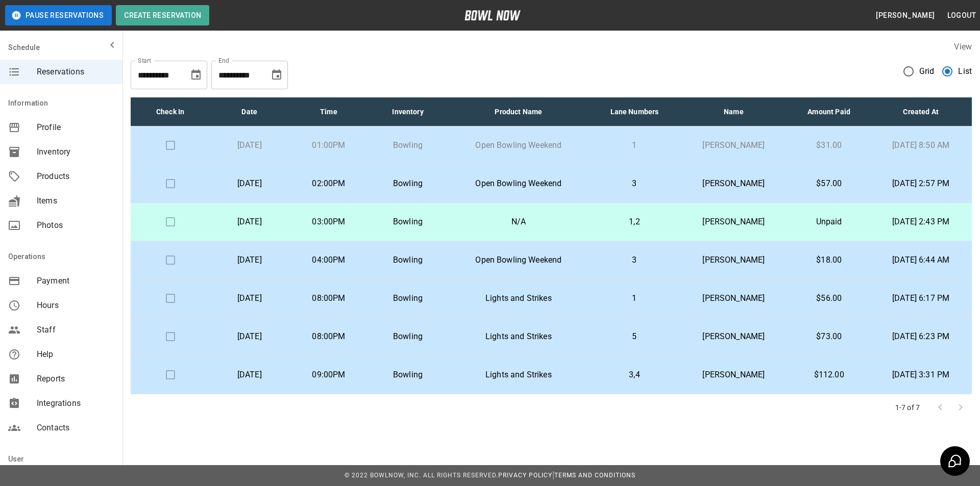 The image size is (980, 486). Describe the element at coordinates (635, 337) in the screenshot. I see `p: 5` at that location.